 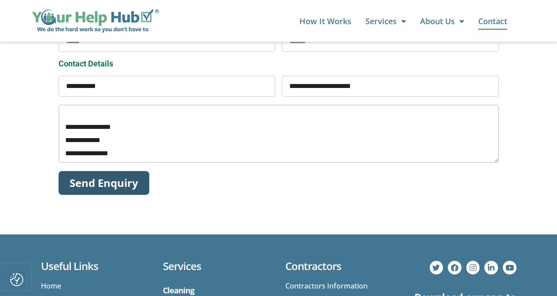 What do you see at coordinates (278, 64) in the screenshot?
I see `div: Contact Details` at bounding box center [278, 64].